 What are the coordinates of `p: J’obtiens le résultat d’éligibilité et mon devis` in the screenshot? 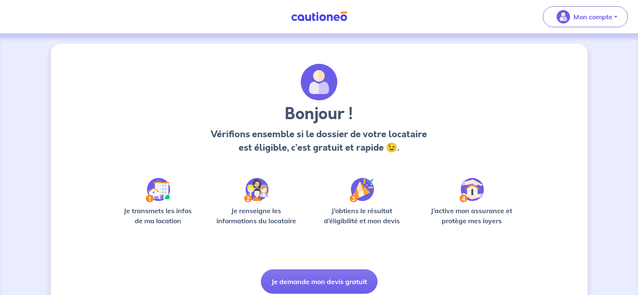 It's located at (362, 215).